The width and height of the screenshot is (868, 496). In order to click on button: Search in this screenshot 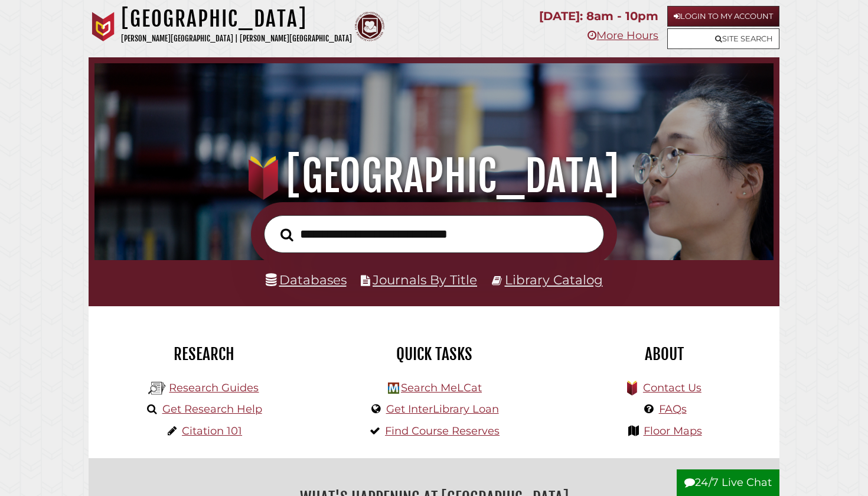, I will do `click(287, 234)`.